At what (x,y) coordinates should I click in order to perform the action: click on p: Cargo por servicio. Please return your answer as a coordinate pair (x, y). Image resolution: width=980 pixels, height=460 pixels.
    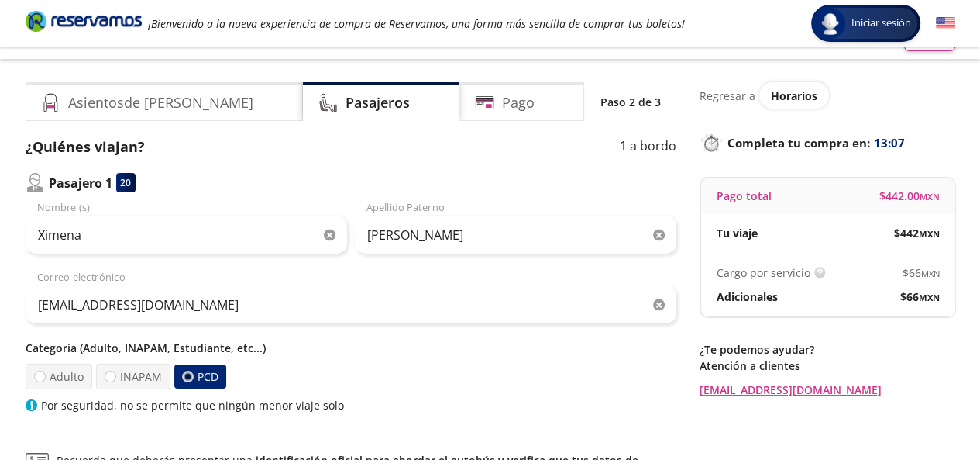
    Looking at the image, I should click on (763, 272).